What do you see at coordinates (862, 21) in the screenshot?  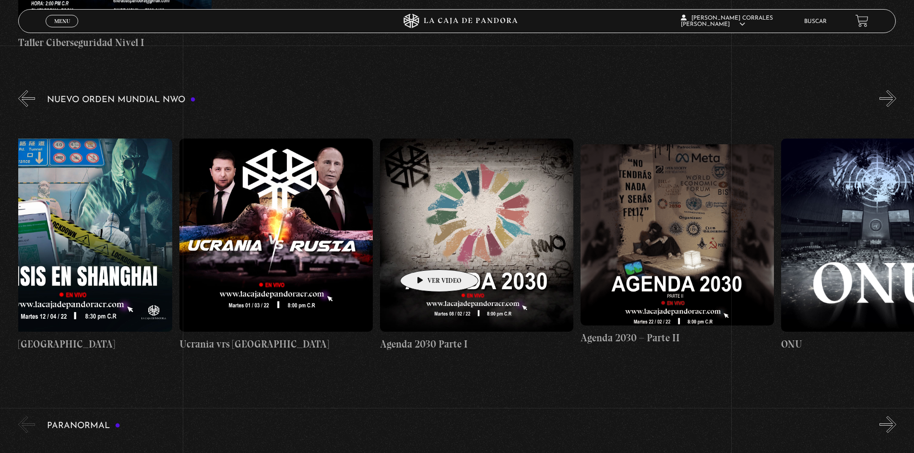 I see `a: View your shopping cart` at bounding box center [862, 21].